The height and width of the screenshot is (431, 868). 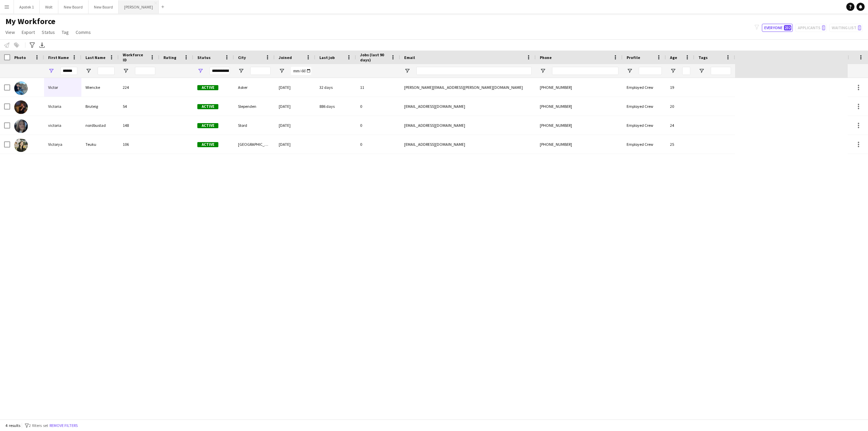 I want to click on div: 148, so click(x=139, y=125).